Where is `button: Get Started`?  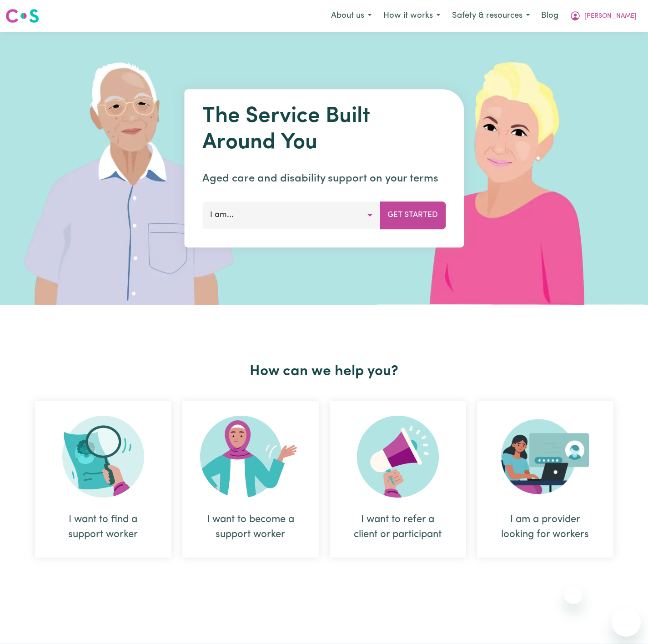 button: Get Started is located at coordinates (413, 215).